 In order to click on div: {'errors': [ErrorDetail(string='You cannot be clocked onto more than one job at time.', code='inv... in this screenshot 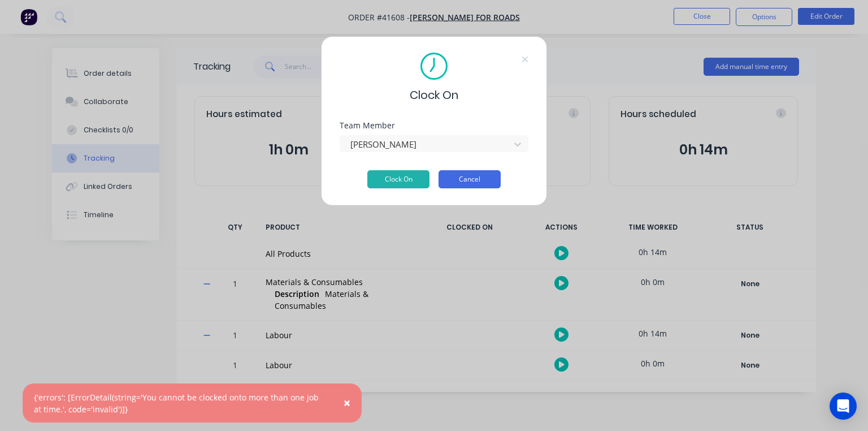, I will do `click(180, 403)`.